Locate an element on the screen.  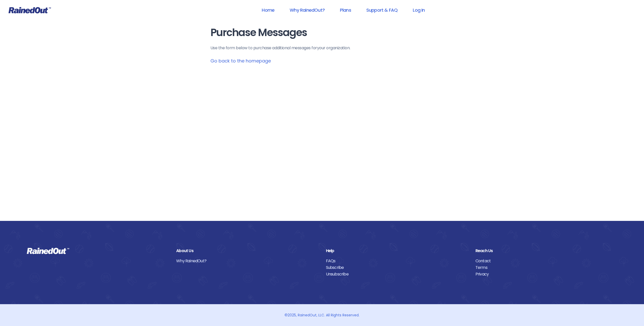
a: Plans is located at coordinates (345, 10).